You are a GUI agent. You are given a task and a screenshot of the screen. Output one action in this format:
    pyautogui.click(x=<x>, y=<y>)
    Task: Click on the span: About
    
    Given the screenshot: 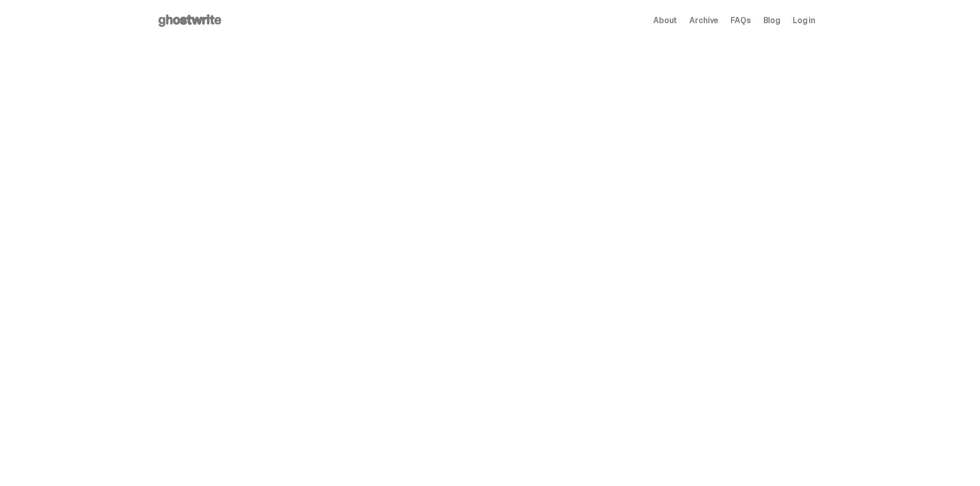 What is the action you would take?
    pyautogui.click(x=665, y=21)
    